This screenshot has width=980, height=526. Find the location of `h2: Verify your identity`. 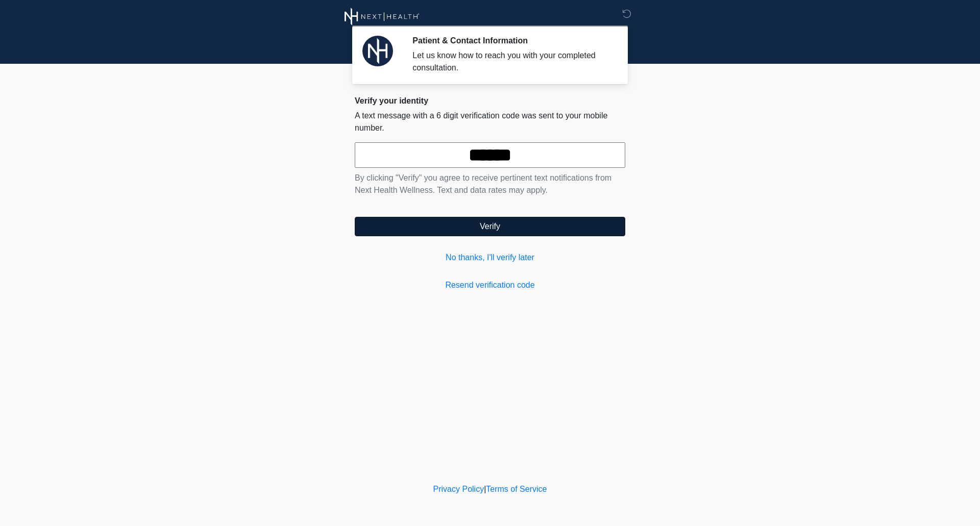

h2: Verify your identity is located at coordinates (490, 100).